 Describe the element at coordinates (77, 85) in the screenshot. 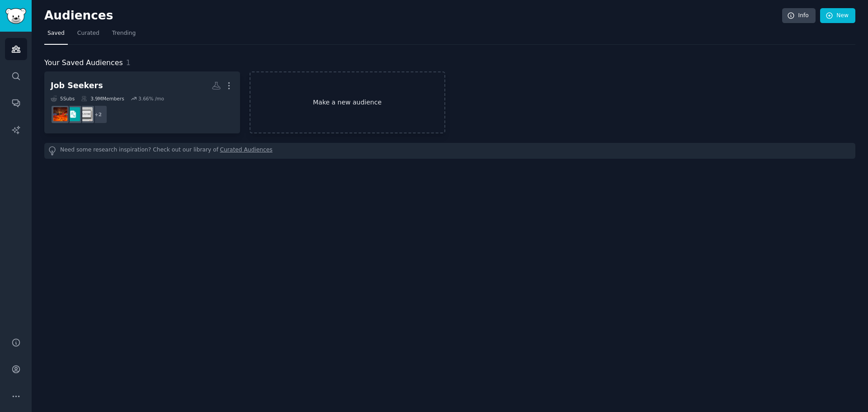

I see `div: Job Seekers` at that location.